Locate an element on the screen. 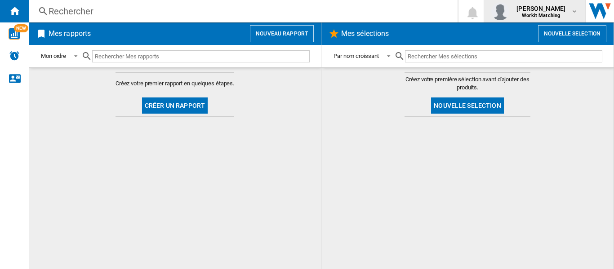 Image resolution: width=614 pixels, height=269 pixels. div: Rechercher is located at coordinates (241, 11).